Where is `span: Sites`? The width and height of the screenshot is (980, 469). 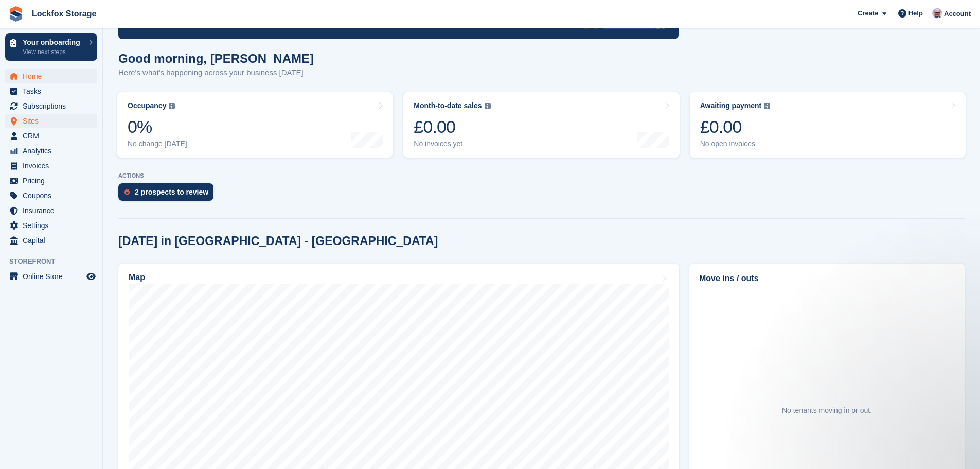
span: Sites is located at coordinates (54, 121).